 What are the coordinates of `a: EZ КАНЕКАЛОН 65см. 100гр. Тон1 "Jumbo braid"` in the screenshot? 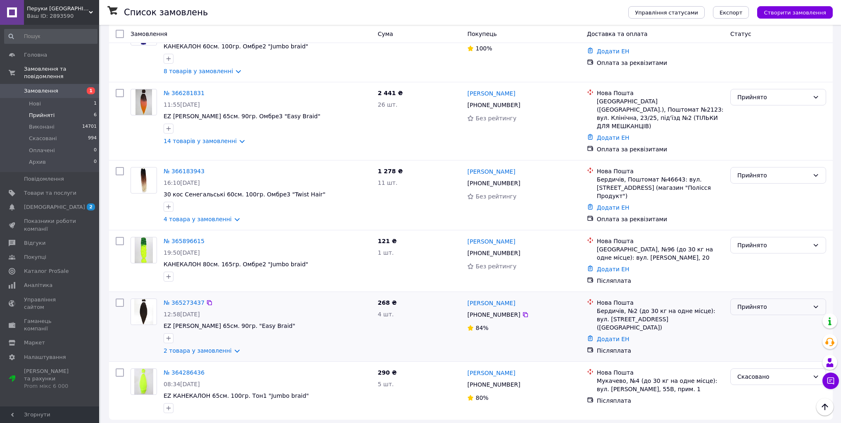 It's located at (236, 395).